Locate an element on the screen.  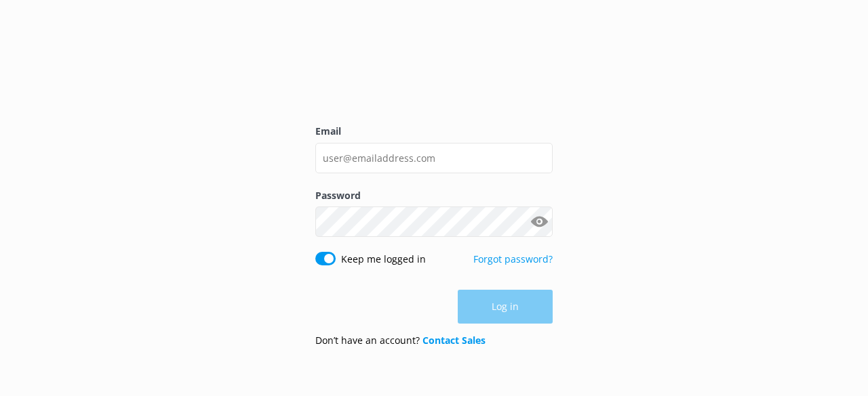
button: Show password is located at coordinates (539, 222).